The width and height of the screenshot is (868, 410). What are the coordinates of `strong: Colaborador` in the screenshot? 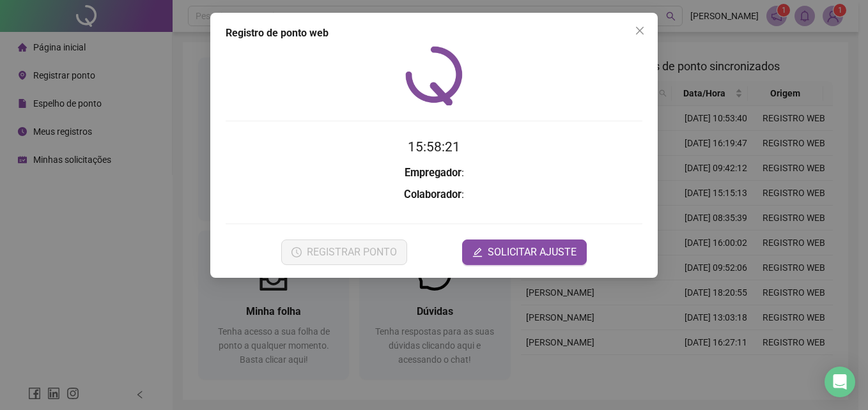 It's located at (433, 194).